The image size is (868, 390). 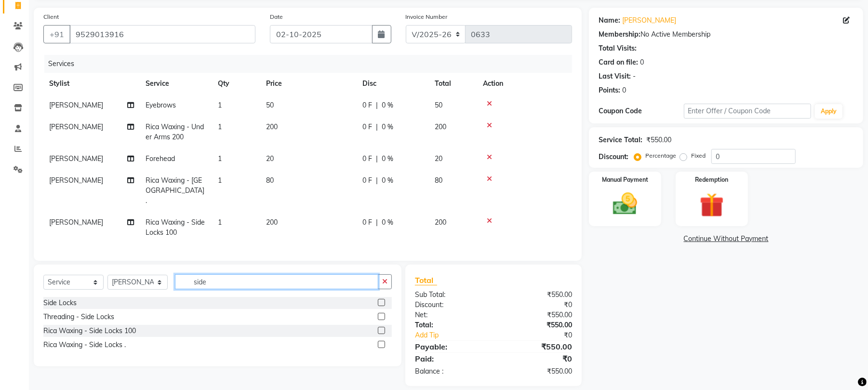 I want to click on span: Eyebrows, so click(x=161, y=105).